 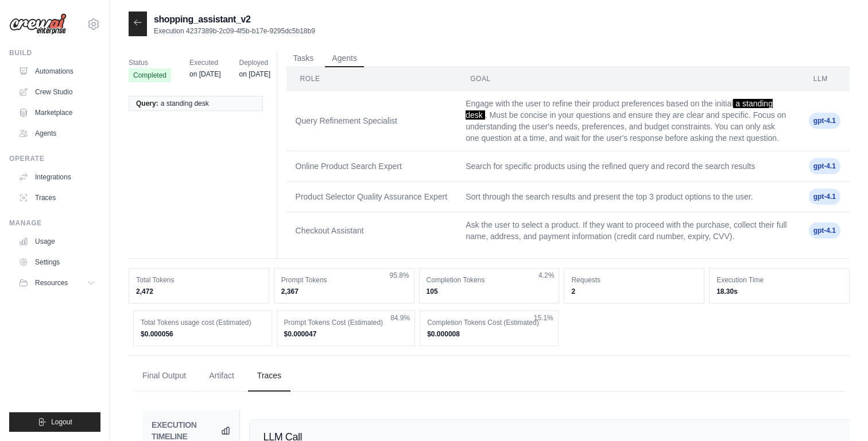 I want to click on td: Ask the user to select a product. If they want to proceed with the purchase, collect their full n..., so click(x=628, y=230).